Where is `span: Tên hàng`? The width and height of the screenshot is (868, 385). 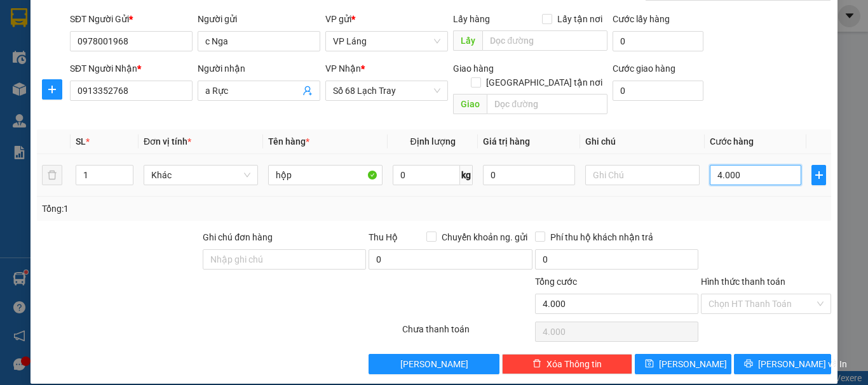 span: Tên hàng is located at coordinates (288, 142).